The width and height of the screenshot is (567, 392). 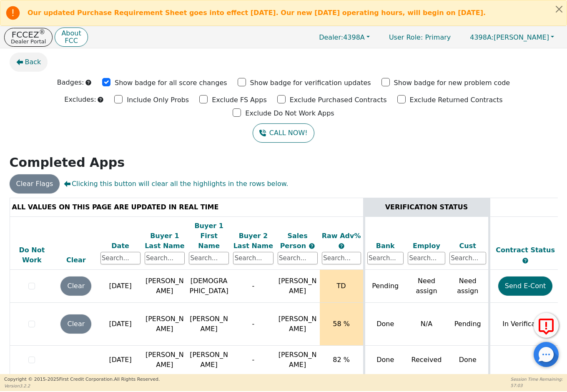 I want to click on p: Show badge for verification updates, so click(x=311, y=83).